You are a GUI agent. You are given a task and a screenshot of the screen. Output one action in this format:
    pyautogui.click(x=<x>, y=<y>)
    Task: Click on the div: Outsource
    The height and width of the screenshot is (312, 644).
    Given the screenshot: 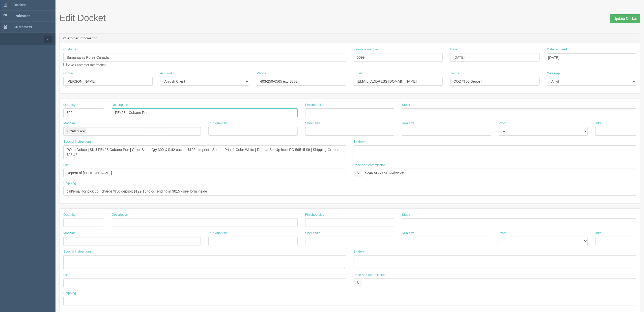 What is the action you would take?
    pyautogui.click(x=77, y=131)
    